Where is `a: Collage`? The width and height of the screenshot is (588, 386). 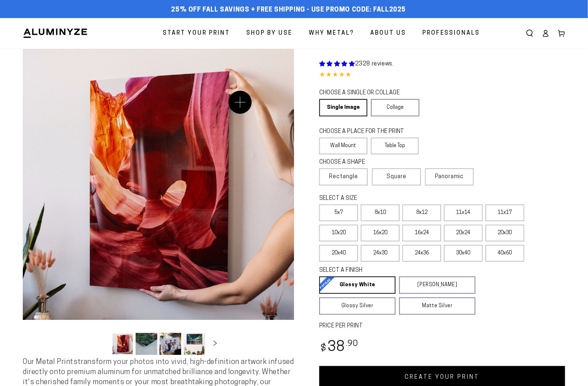 a: Collage is located at coordinates (395, 108).